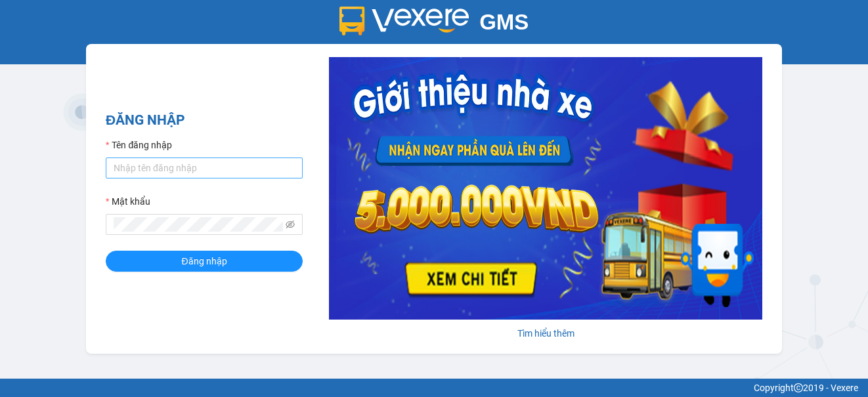  What do you see at coordinates (290, 225) in the screenshot?
I see `span: eye-invisible` at bounding box center [290, 225].